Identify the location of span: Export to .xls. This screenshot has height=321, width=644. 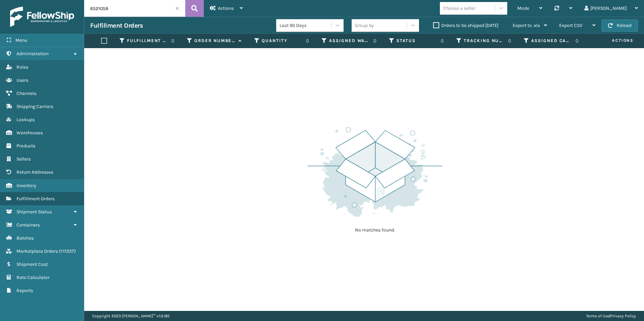
(526, 25).